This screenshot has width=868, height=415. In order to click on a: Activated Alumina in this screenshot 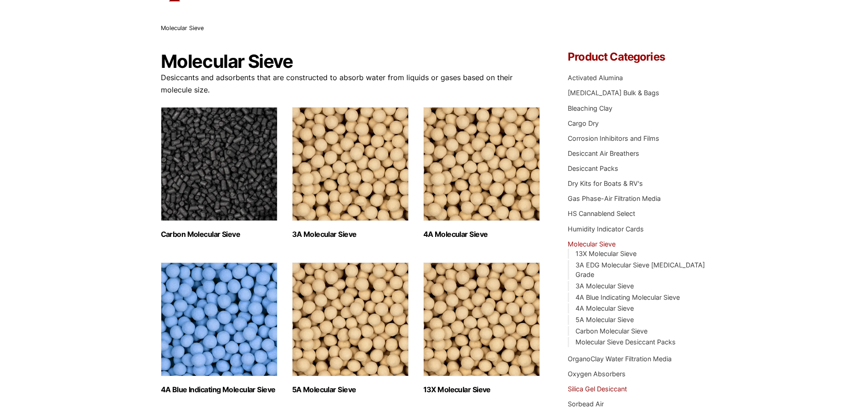, I will do `click(595, 77)`.